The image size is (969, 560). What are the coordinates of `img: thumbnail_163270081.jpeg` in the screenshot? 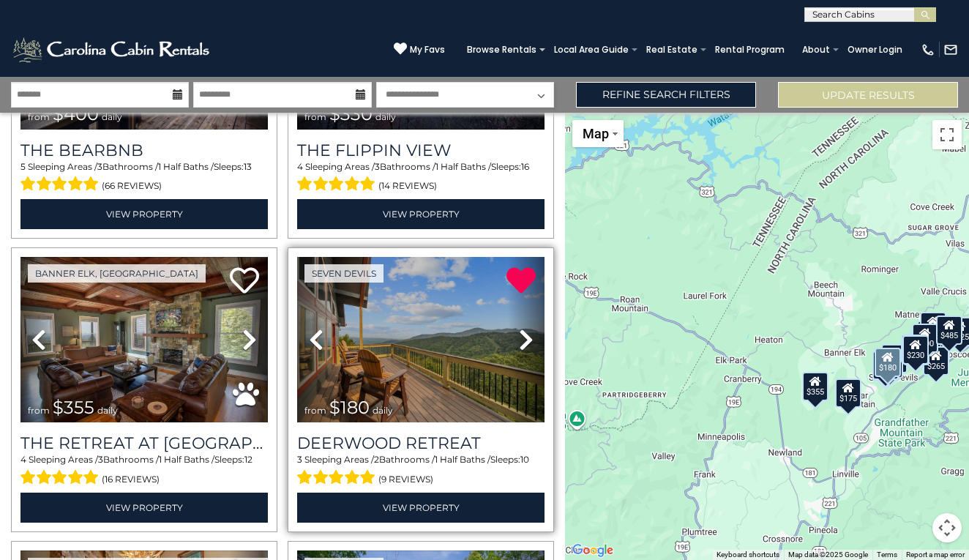 It's located at (144, 339).